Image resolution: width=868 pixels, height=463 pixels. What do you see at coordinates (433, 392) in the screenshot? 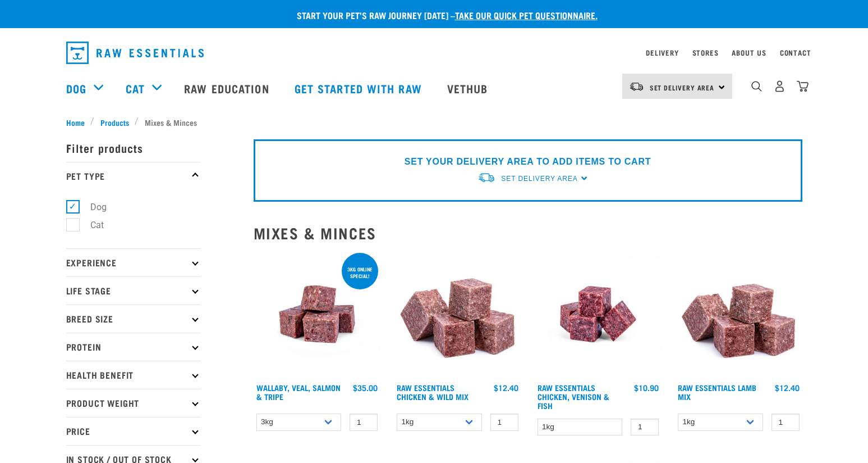
I see `a: Raw Essentials Chicken & Wild Mix` at bounding box center [433, 392].